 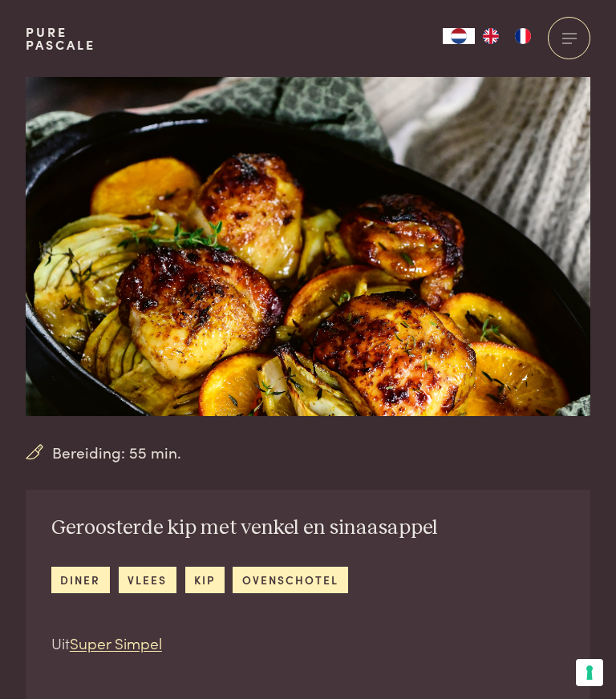 I want to click on a: ovenschotel, so click(x=290, y=580).